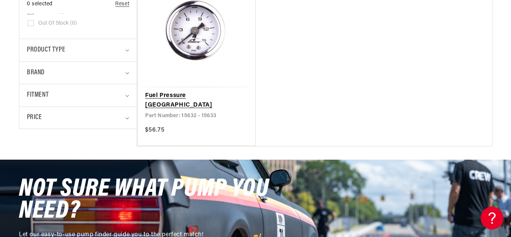 This screenshot has width=511, height=237. I want to click on span: NOT SURE WHAT PUMP YOU NEED?, so click(144, 200).